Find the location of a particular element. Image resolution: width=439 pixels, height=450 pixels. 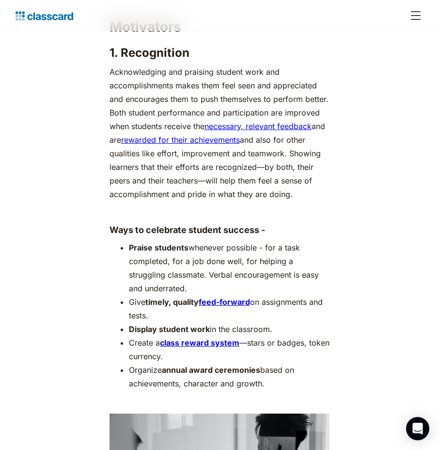

strong: timely, quality is located at coordinates (172, 302).